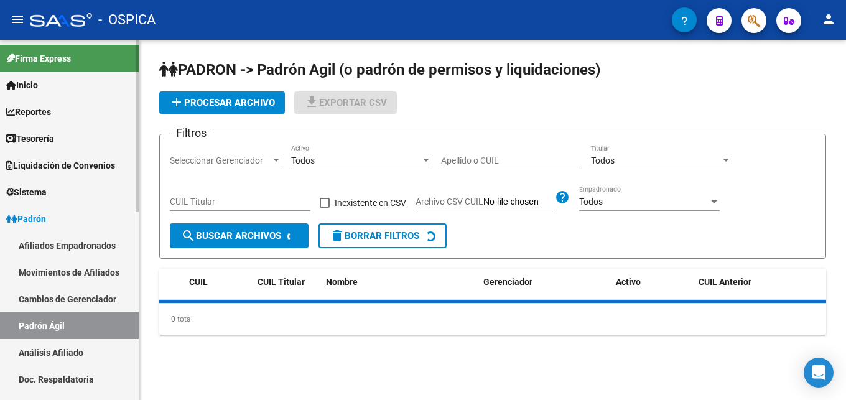 This screenshot has width=846, height=400. Describe the element at coordinates (239, 236) in the screenshot. I see `button: Buscar Archivos` at that location.